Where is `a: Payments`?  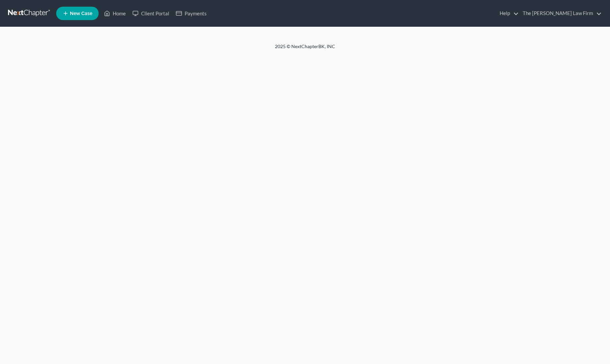 a: Payments is located at coordinates (191, 13).